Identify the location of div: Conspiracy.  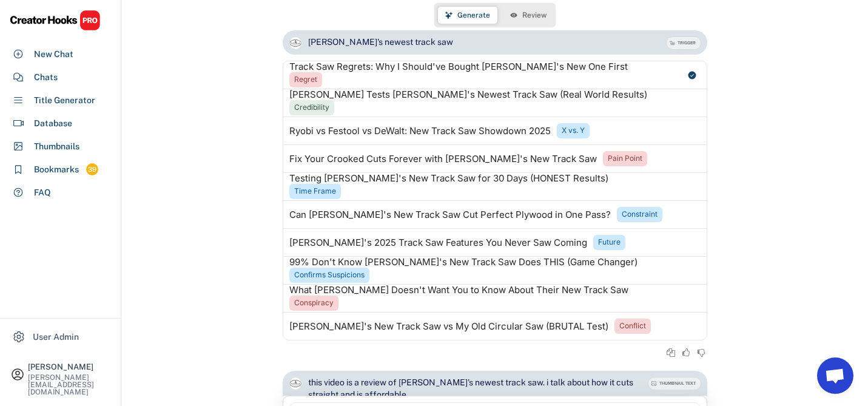
(314, 303).